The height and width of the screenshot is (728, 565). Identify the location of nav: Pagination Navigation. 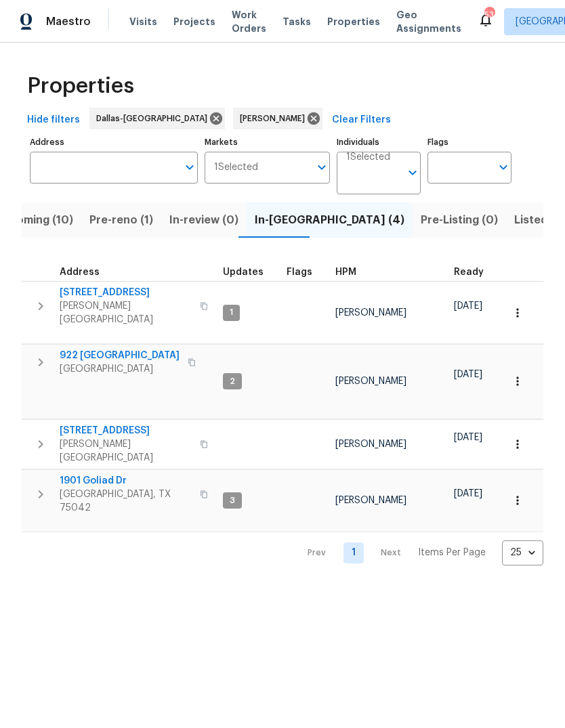
(418, 552).